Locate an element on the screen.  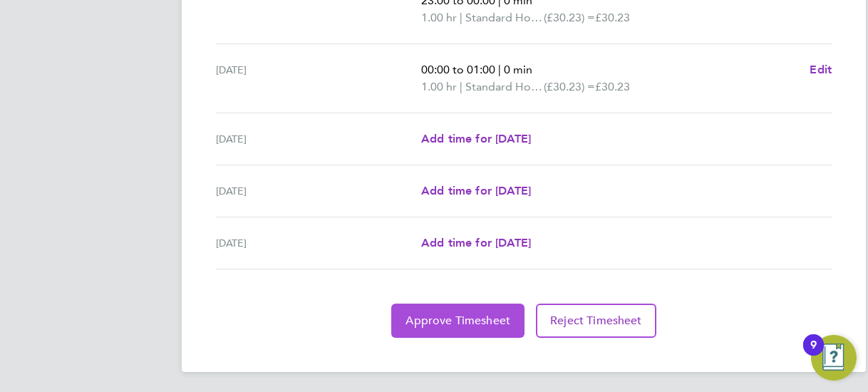
span: Approve Timesheet is located at coordinates (458, 320).